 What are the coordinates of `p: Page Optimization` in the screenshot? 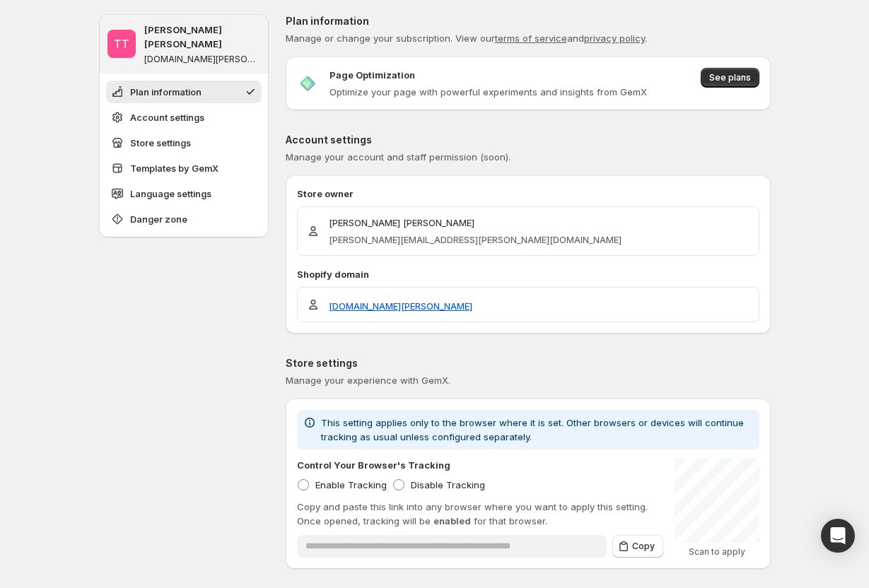 It's located at (372, 75).